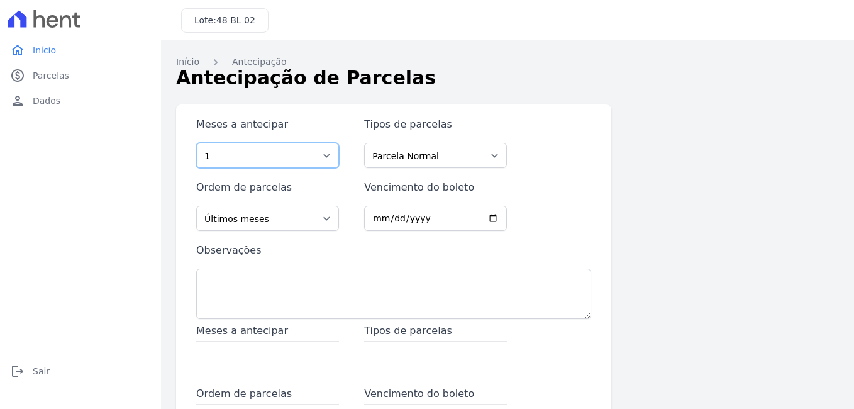 This screenshot has width=854, height=409. What do you see at coordinates (435, 126) in the screenshot?
I see `label: Tipos de parcelas` at bounding box center [435, 126].